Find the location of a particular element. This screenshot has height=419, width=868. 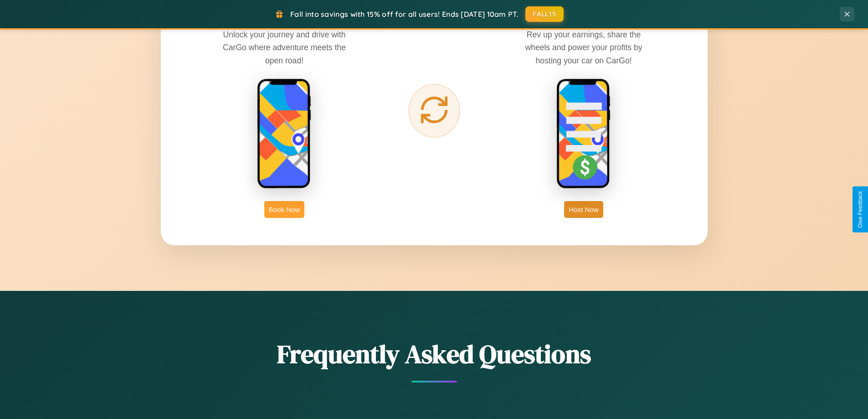

p: Rev up your earnings, share the wheels and power your profits by hosting your car on CarGo! is located at coordinates (584, 47).